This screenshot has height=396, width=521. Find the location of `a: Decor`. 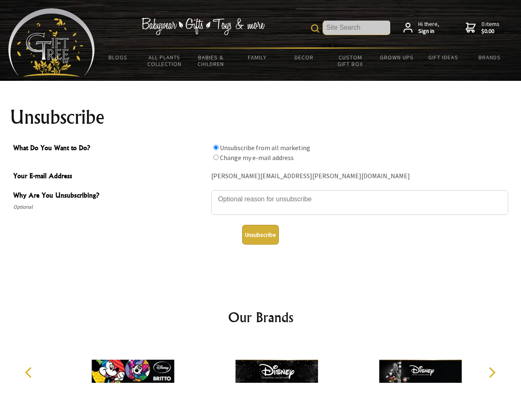

a: Decor is located at coordinates (304, 57).